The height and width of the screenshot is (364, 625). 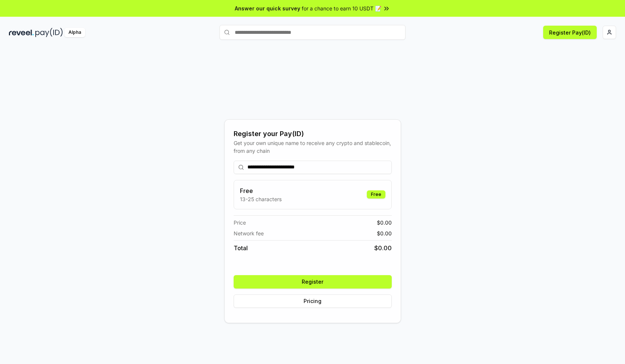 I want to click on span: for a chance to earn 10 USDT 📝, so click(x=342, y=8).